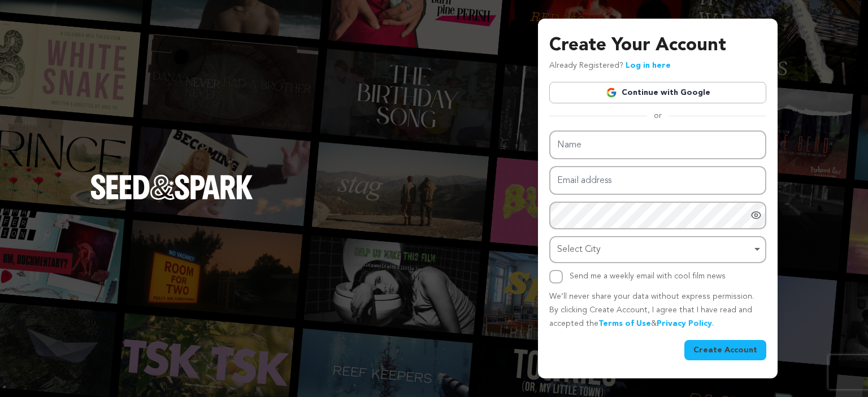 The height and width of the screenshot is (397, 868). I want to click on a: Log in here, so click(648, 66).